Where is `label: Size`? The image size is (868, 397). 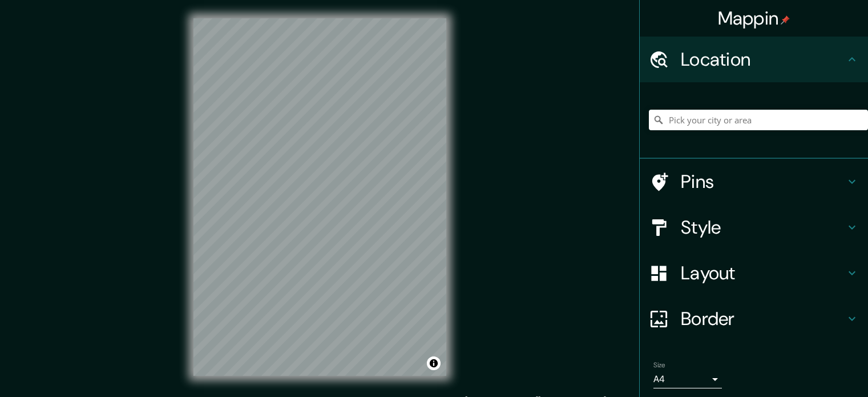 label: Size is located at coordinates (660, 365).